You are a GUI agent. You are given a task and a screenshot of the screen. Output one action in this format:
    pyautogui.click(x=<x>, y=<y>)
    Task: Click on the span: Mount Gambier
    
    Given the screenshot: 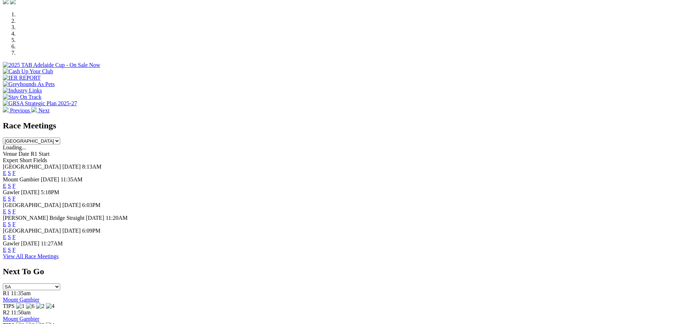 What is the action you would take?
    pyautogui.click(x=21, y=179)
    